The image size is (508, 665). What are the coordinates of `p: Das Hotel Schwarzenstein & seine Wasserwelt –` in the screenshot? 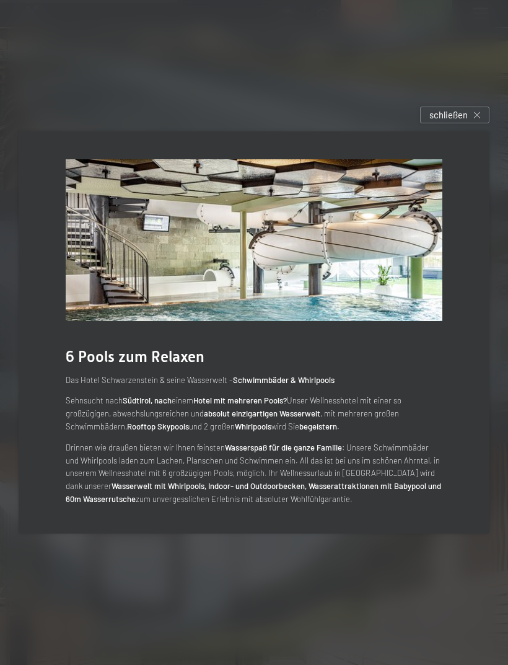 It's located at (254, 380).